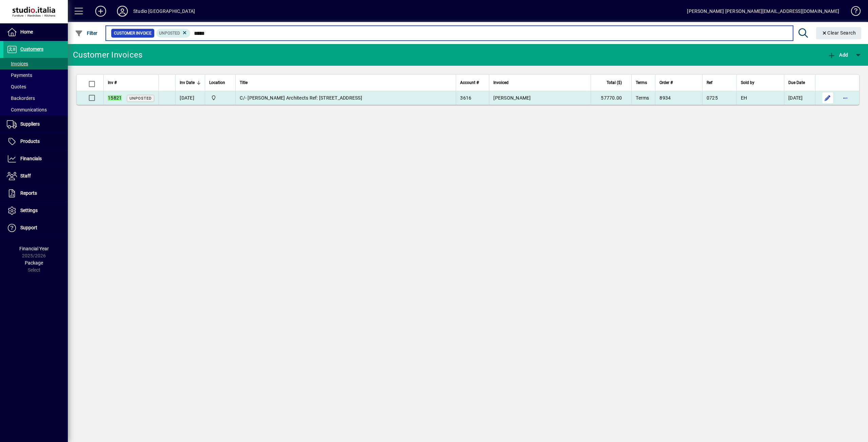  Describe the element at coordinates (115, 98) in the screenshot. I see `em: 15821` at that location.